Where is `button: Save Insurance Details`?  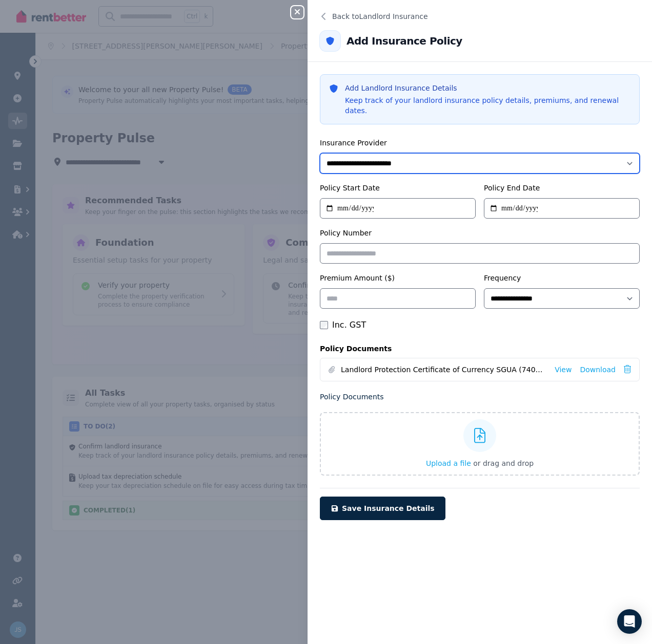 button: Save Insurance Details is located at coordinates (383, 508).